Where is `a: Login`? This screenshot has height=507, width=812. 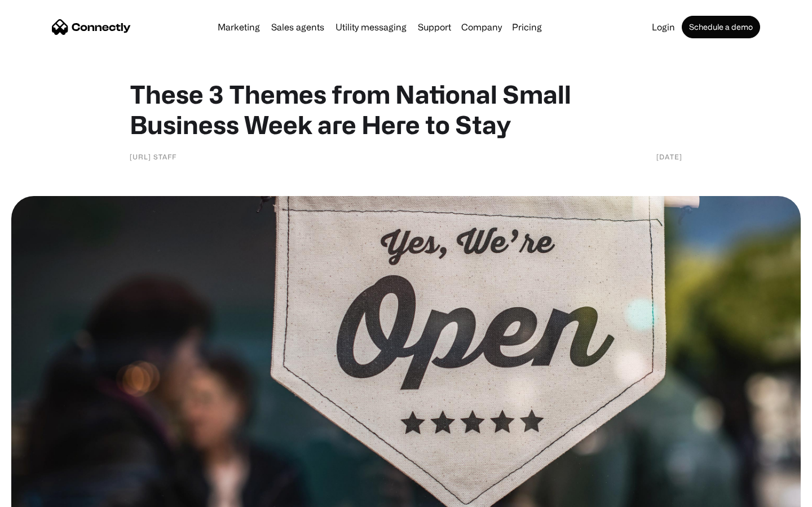 a: Login is located at coordinates (663, 27).